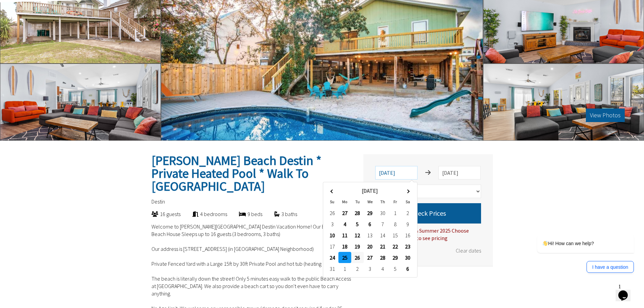 The image size is (644, 308). What do you see at coordinates (332, 202) in the screenshot?
I see `th: Su` at bounding box center [332, 202].